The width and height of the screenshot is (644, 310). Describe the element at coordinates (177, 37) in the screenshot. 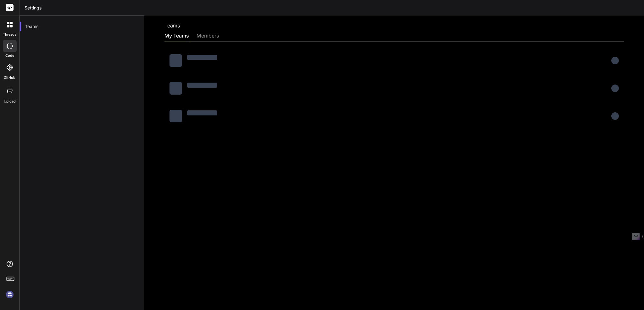

I see `div: My Teams` at that location.